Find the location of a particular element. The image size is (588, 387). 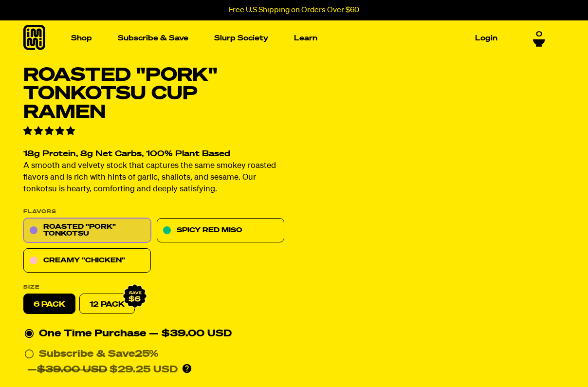

label: Size is located at coordinates (154, 287).